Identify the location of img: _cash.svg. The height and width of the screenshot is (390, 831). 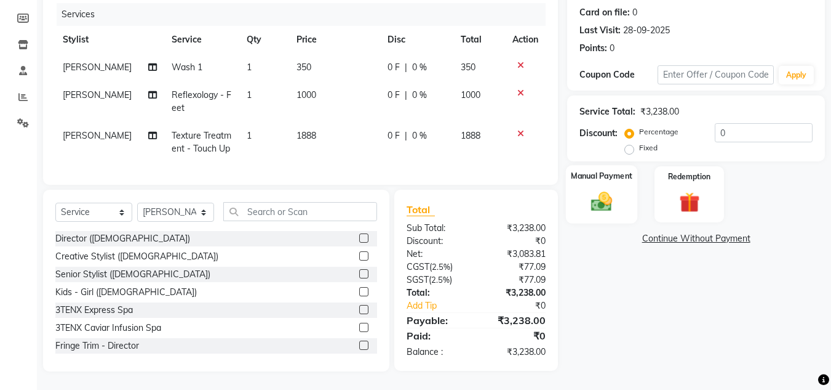
(602, 201).